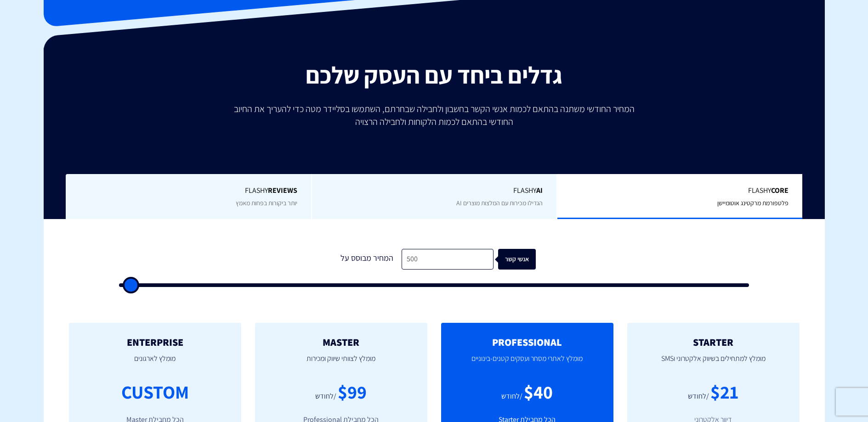 The width and height of the screenshot is (868, 422). What do you see at coordinates (435, 75) in the screenshot?
I see `h2: גדלים ביחד עם העסק שלכם` at bounding box center [435, 75].